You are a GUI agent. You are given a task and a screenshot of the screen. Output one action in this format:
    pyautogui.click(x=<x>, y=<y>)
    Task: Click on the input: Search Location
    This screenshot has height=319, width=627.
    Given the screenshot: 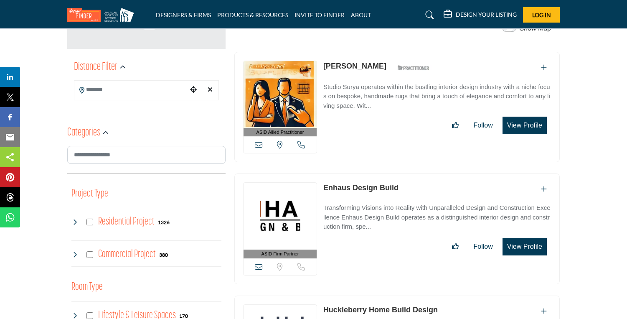 What is the action you would take?
    pyautogui.click(x=131, y=89)
    